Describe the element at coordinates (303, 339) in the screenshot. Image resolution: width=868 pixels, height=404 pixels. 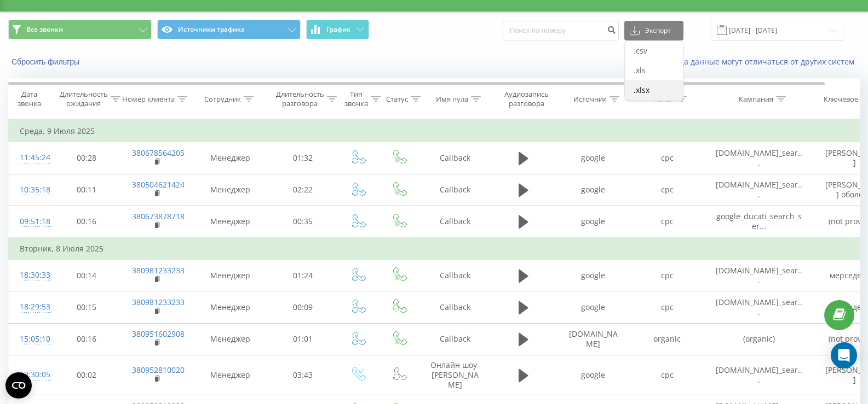
I see `td: 01:01` at that location.